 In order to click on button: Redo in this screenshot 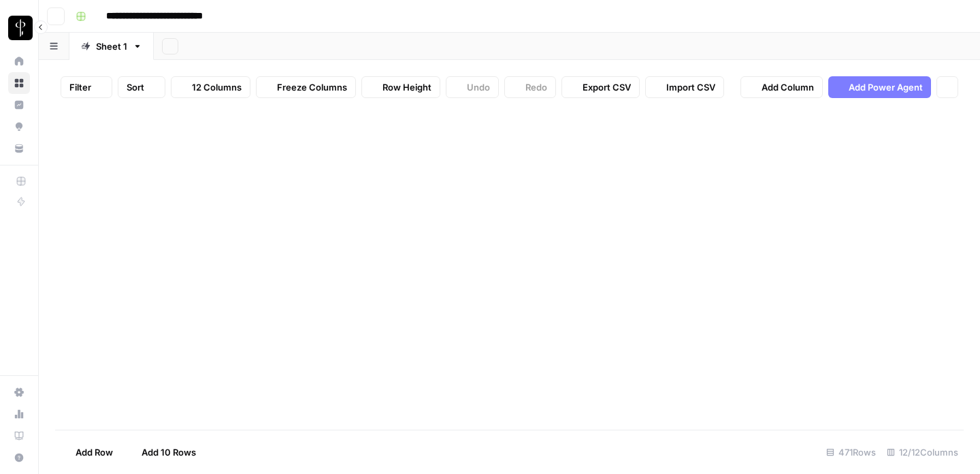, I will do `click(530, 87)`.